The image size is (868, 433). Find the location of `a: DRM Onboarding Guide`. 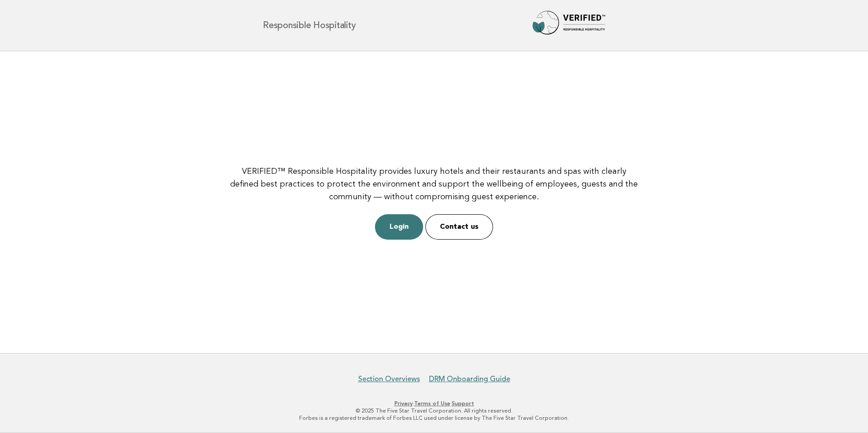

a: DRM Onboarding Guide is located at coordinates (470, 379).